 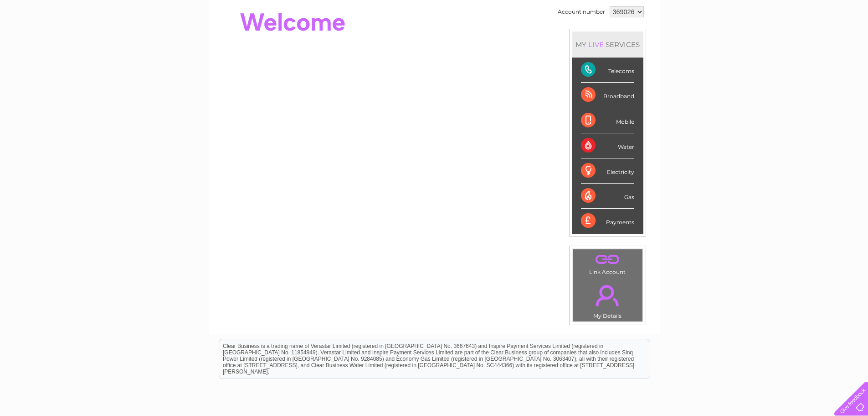 What do you see at coordinates (741, 42) in the screenshot?
I see `a: Energy` at bounding box center [741, 42].